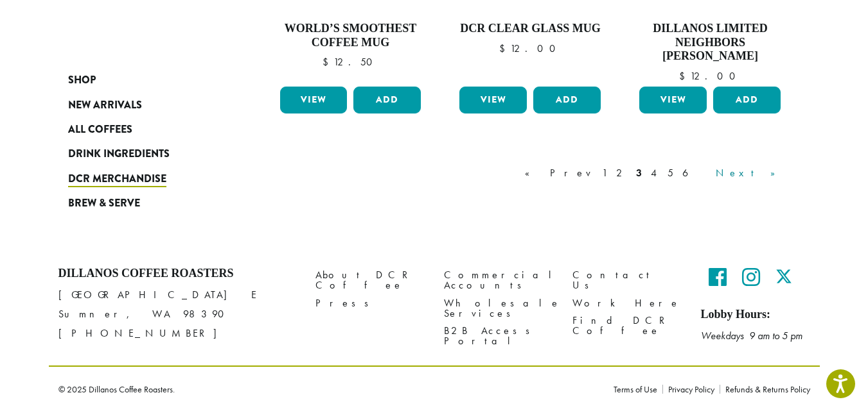  Describe the element at coordinates (627, 303) in the screenshot. I see `a: Work Here` at that location.